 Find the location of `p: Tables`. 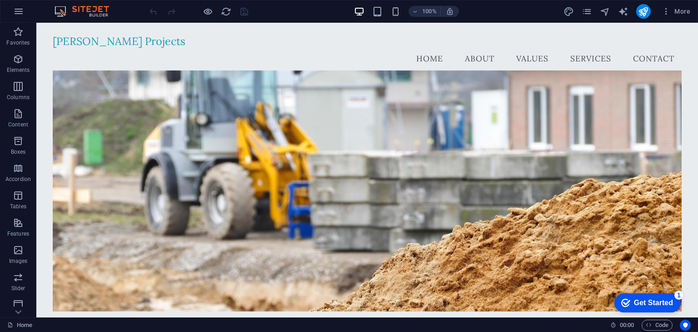

p: Tables is located at coordinates (18, 206).